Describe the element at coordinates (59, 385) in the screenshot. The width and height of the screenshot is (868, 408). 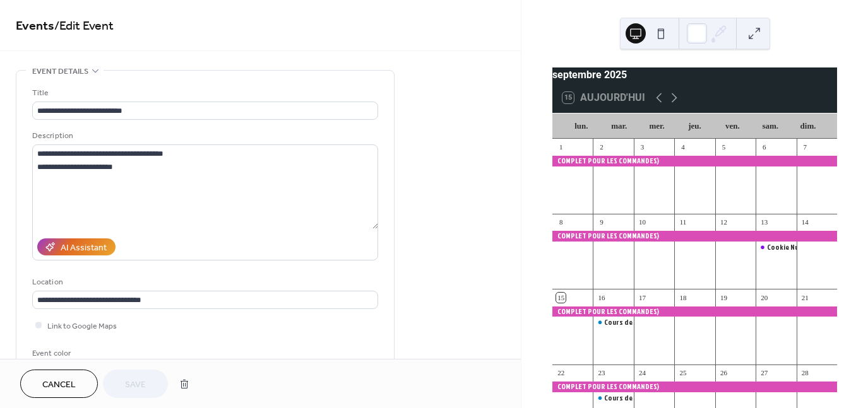
I see `span: Cancel` at that location.